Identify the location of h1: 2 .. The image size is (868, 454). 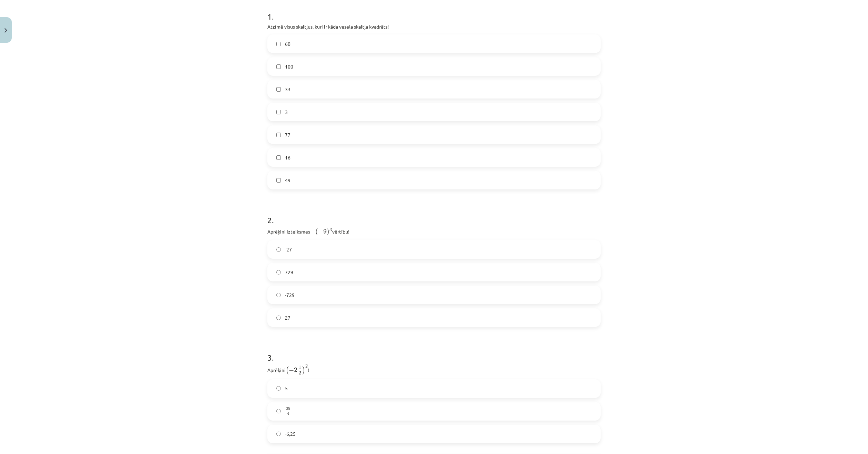
(434, 214).